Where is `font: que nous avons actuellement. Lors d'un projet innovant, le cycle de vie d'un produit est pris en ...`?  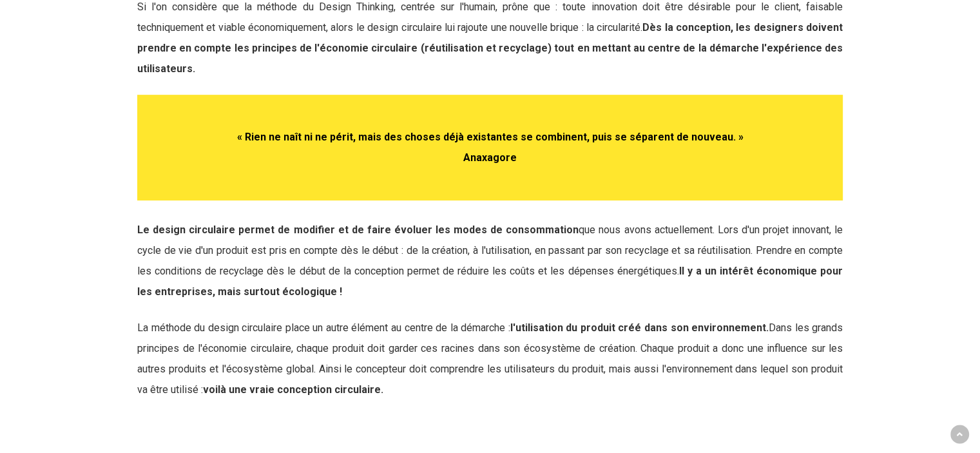
font: que nous avons actuellement. Lors d'un projet innovant, le cycle de vie d'un produit est pris en ... is located at coordinates (490, 250).